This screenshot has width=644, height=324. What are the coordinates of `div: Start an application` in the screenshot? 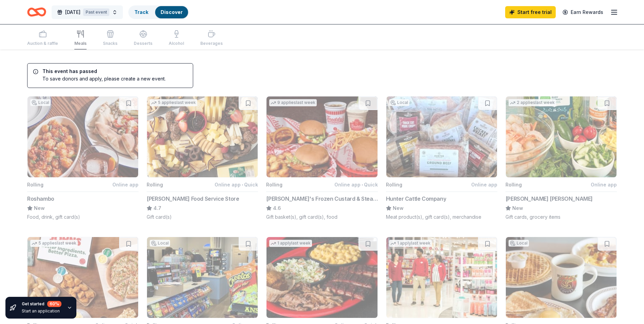 It's located at (41, 311).